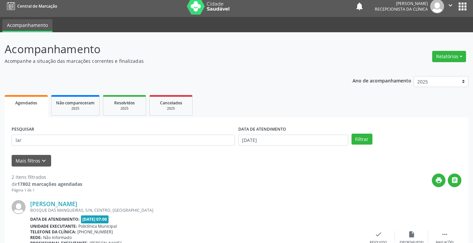 The image size is (473, 243). Describe the element at coordinates (123, 140) in the screenshot. I see `input: Nome, CNS` at that location.